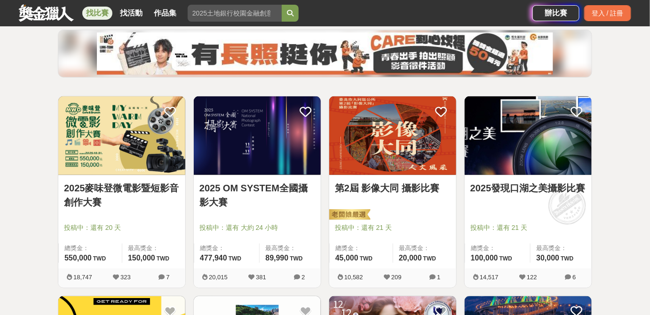 The height and width of the screenshot is (315, 650). I want to click on span: 477,940, so click(214, 258).